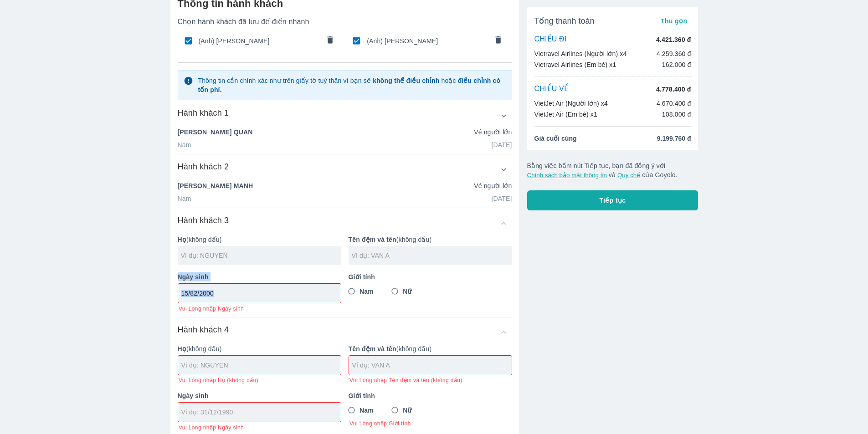  I want to click on h6: Hành khách 1, so click(203, 113).